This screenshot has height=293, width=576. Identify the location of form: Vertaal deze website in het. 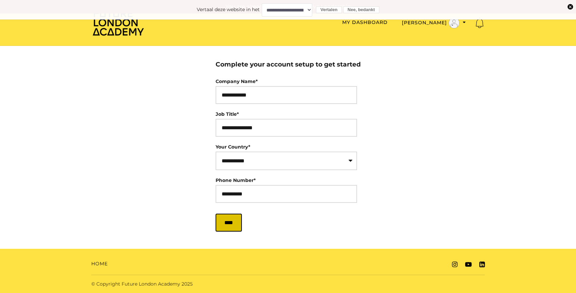
(288, 9).